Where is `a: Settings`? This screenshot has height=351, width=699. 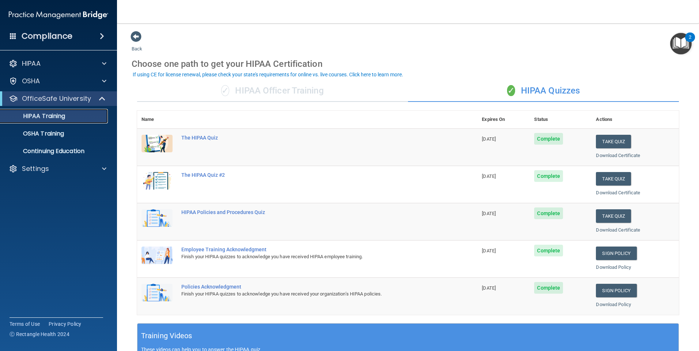 a: Settings is located at coordinates (57, 169).